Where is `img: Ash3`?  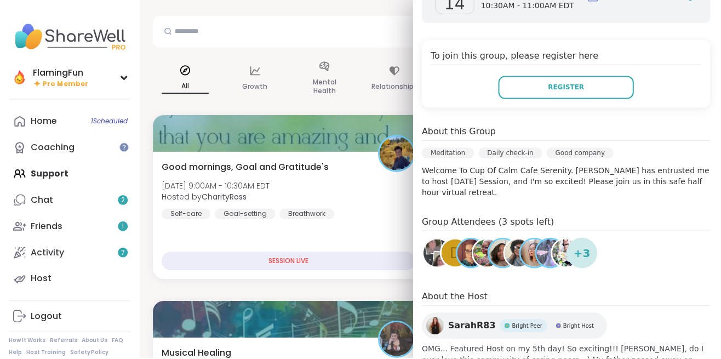 img: Ash3 is located at coordinates (398, 340).